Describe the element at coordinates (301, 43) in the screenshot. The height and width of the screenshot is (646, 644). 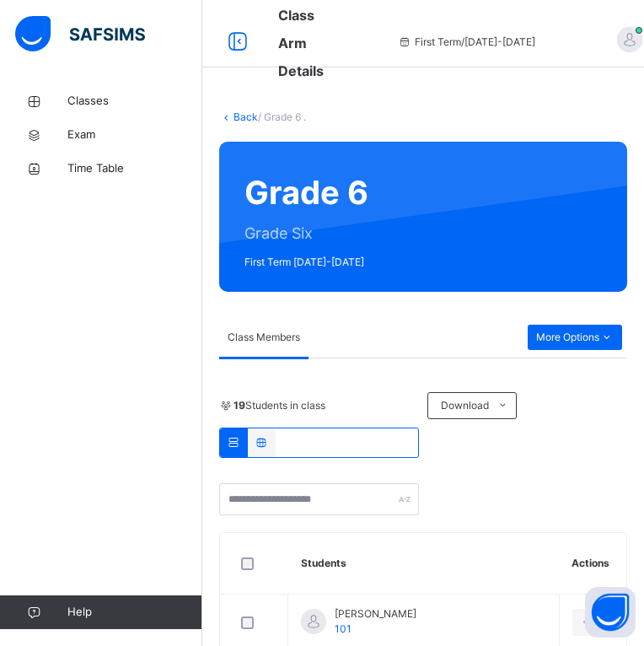
I see `span: Class Arm Details` at that location.